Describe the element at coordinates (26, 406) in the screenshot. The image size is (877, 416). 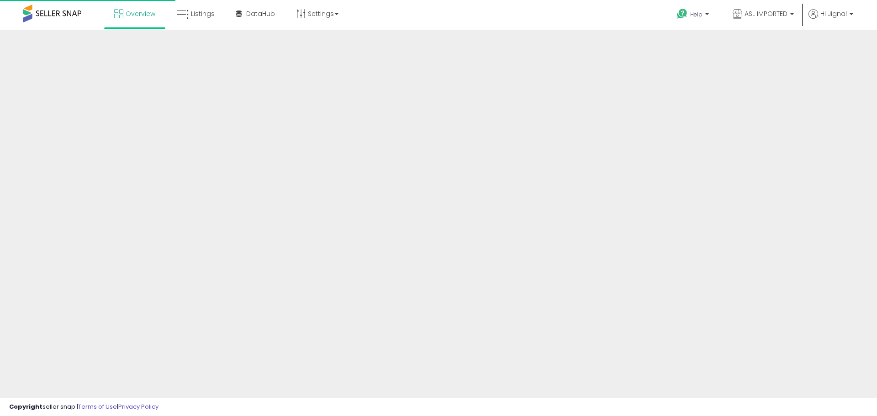
I see `strong: Copyright` at that location.